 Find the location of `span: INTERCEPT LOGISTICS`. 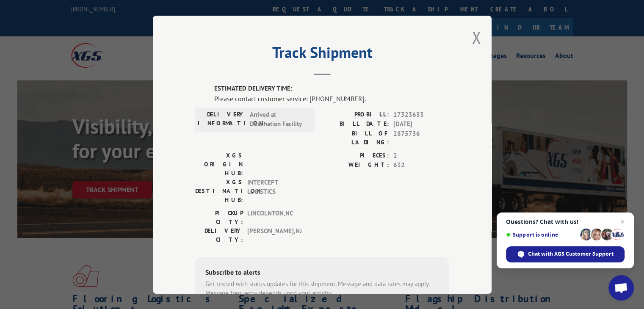

span: INTERCEPT LOGISTICS is located at coordinates (276, 191).